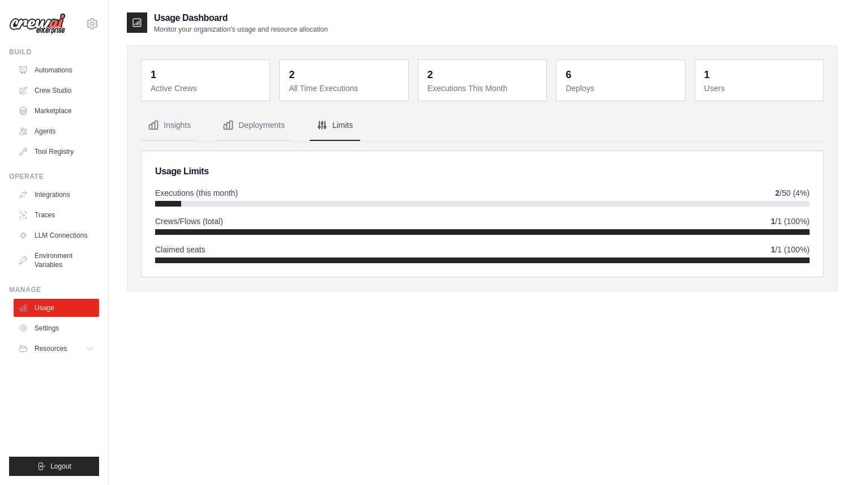 Image resolution: width=856 pixels, height=485 pixels. I want to click on span: Executions (this month), so click(196, 193).